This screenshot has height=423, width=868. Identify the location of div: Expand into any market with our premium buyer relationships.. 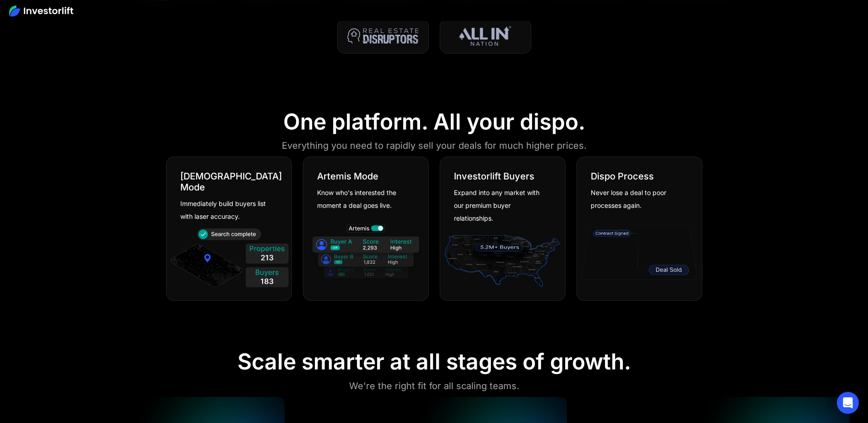
(499, 205).